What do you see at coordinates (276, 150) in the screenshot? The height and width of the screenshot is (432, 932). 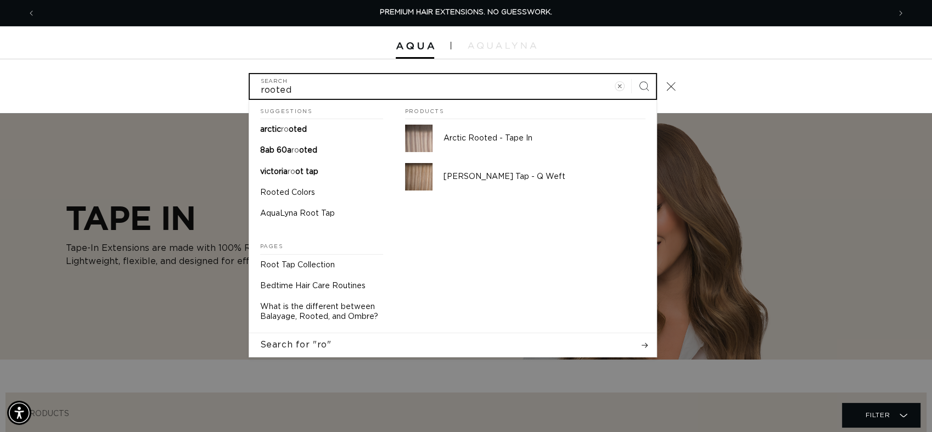 I see `span: 8ab 60a` at bounding box center [276, 150].